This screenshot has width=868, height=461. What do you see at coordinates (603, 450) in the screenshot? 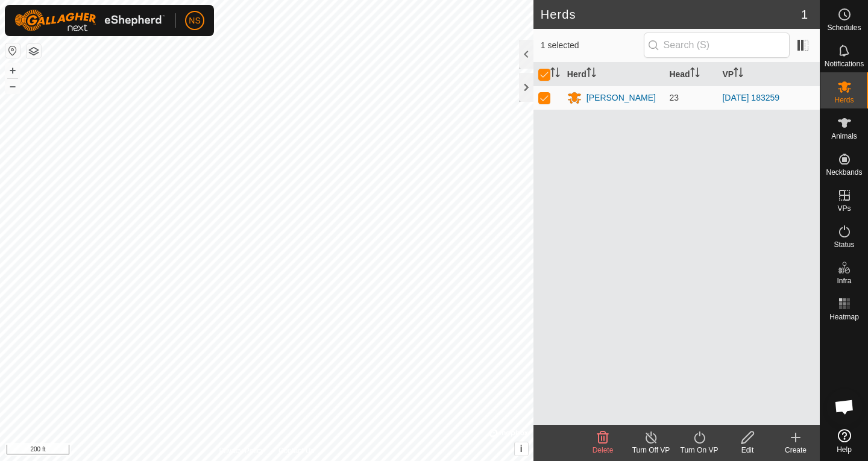
I see `span: Delete` at bounding box center [603, 450].